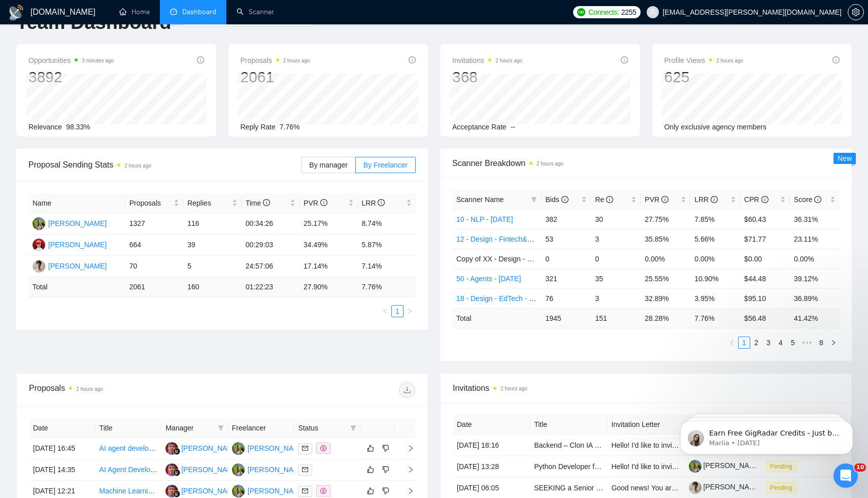 The height and width of the screenshot is (498, 868). Describe the element at coordinates (765, 298) in the screenshot. I see `td: $95.10` at that location.